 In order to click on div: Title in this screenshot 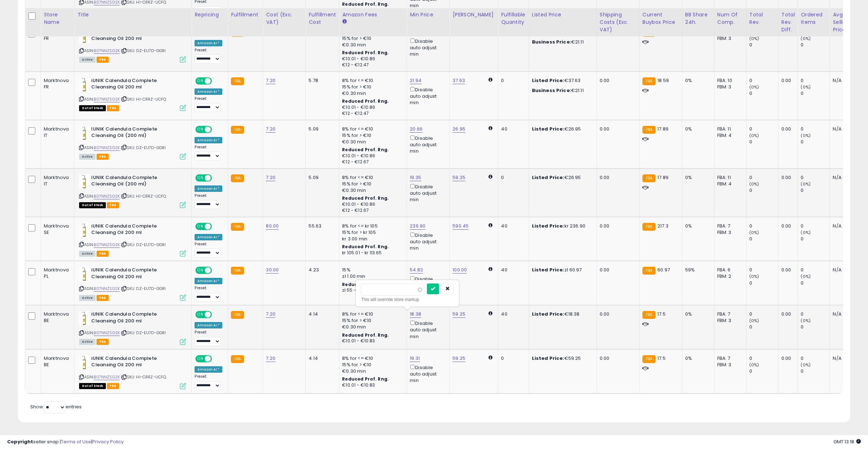, I will do `click(133, 15)`.